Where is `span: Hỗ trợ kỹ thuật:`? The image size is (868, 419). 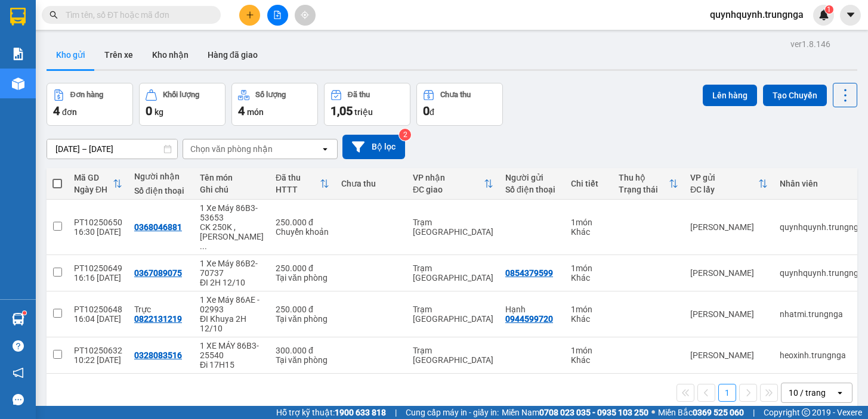
span: Hỗ trợ kỹ thuật: is located at coordinates (331, 412).